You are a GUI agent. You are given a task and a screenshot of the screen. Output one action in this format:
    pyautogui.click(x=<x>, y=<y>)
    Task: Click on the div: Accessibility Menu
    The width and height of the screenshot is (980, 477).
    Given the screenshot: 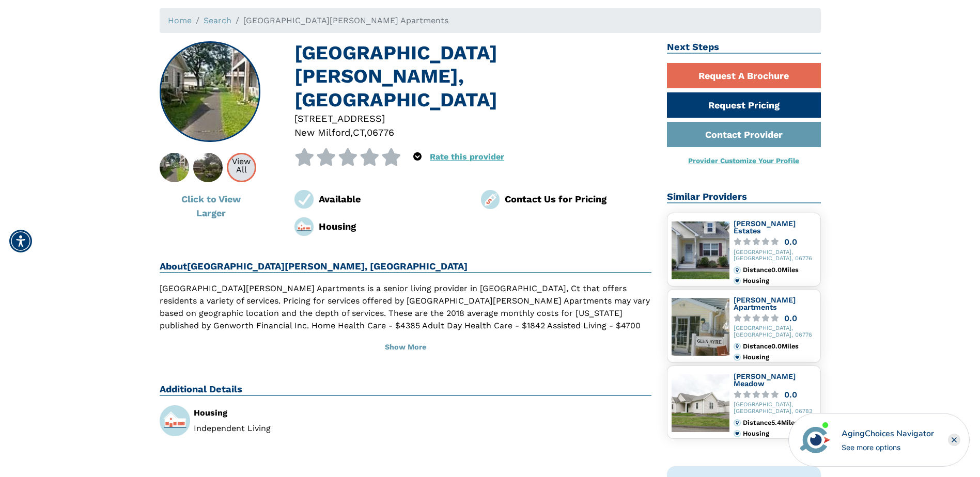 What is the action you would take?
    pyautogui.click(x=20, y=241)
    